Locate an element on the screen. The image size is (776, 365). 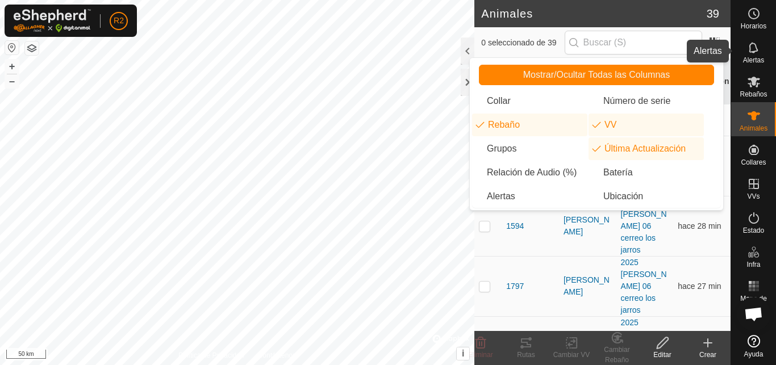
li: mob.label.mob is located at coordinates (530, 125).